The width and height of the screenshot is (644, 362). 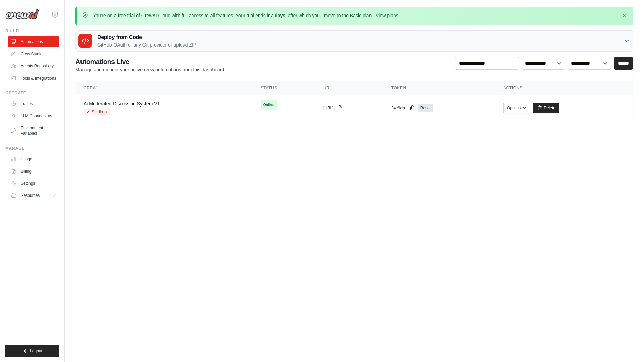 I want to click on button: Logout, so click(x=32, y=351).